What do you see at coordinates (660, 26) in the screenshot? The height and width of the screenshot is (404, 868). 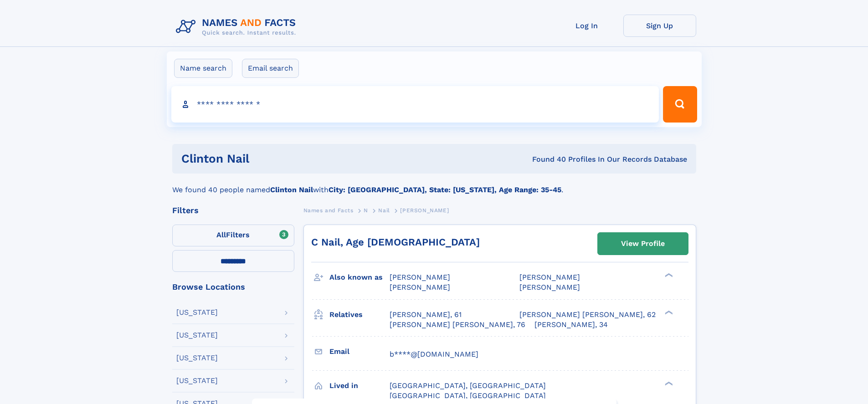 I see `a: Sign Up` at bounding box center [660, 26].